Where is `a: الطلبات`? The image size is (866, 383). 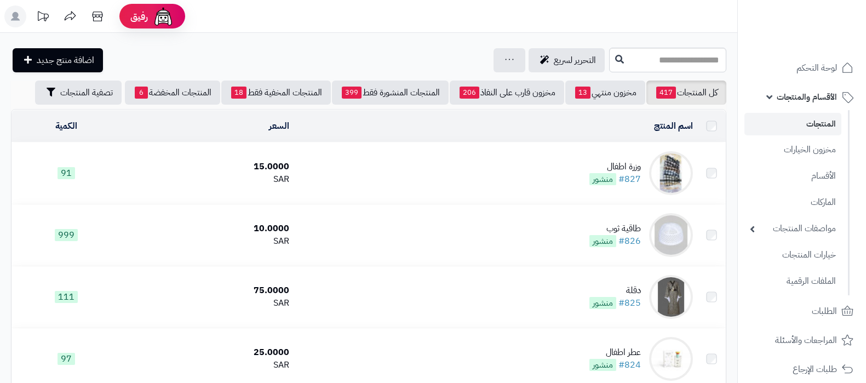 a: الطلبات is located at coordinates (802, 311).